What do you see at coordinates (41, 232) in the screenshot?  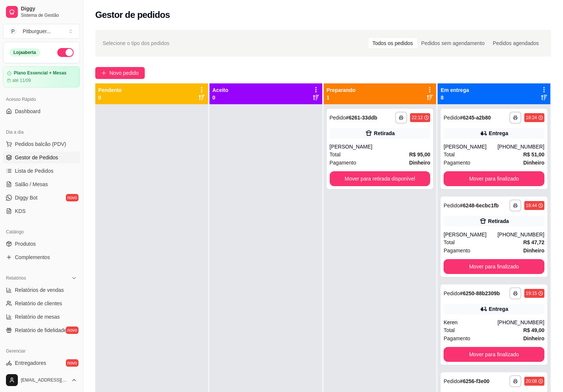 I see `div: Catálogo` at bounding box center [41, 232].